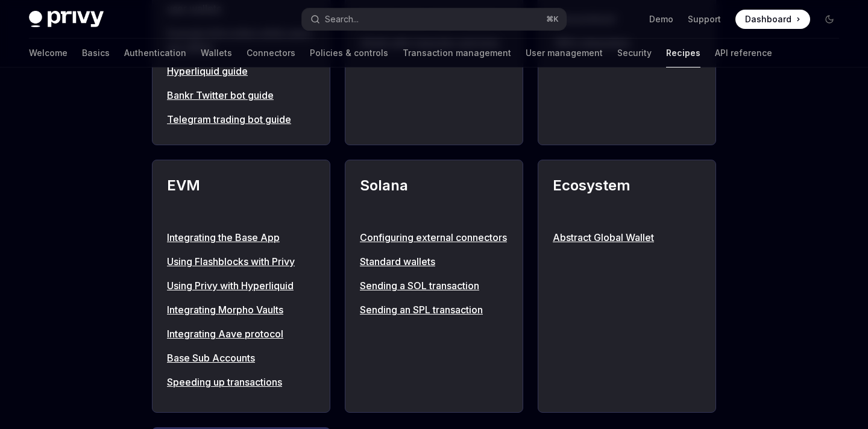 This screenshot has width=868, height=429. Describe the element at coordinates (552, 19) in the screenshot. I see `span: ⌘ K` at that location.